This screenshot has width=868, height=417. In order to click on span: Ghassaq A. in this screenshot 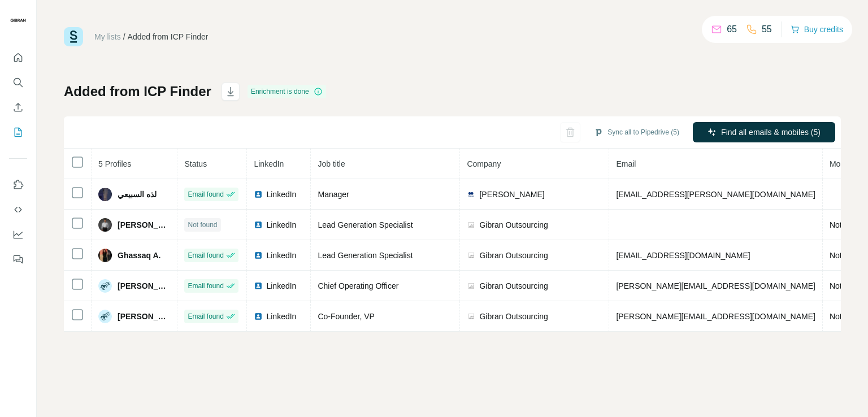, I will do `click(139, 256)`.